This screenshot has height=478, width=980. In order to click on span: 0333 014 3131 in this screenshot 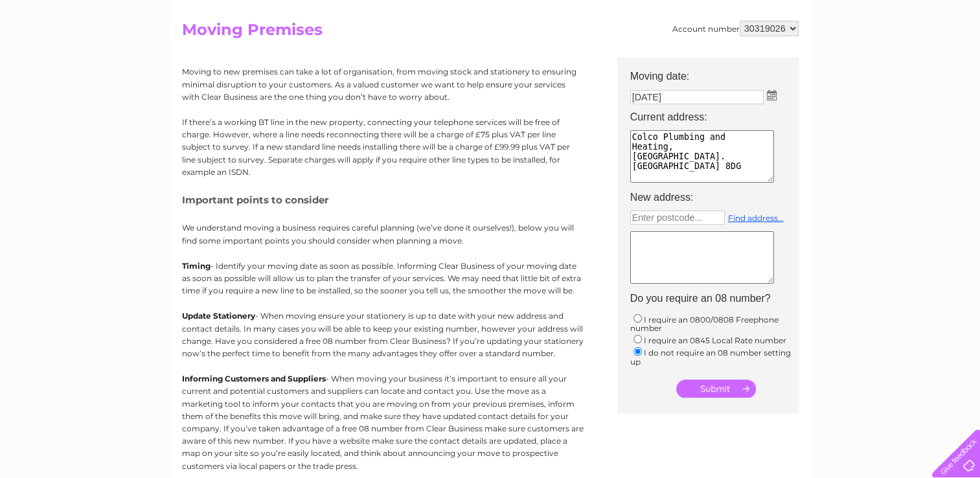, I will do `click(780, 14)`.